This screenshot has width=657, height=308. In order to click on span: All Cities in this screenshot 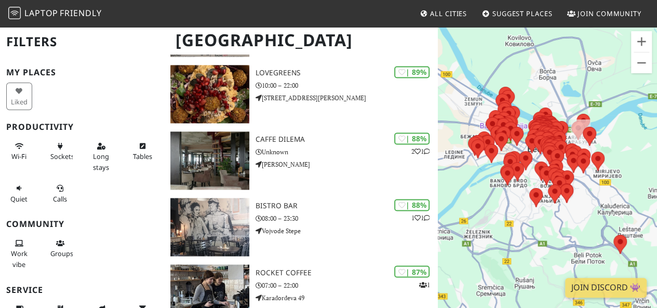, I will do `click(448, 13)`.